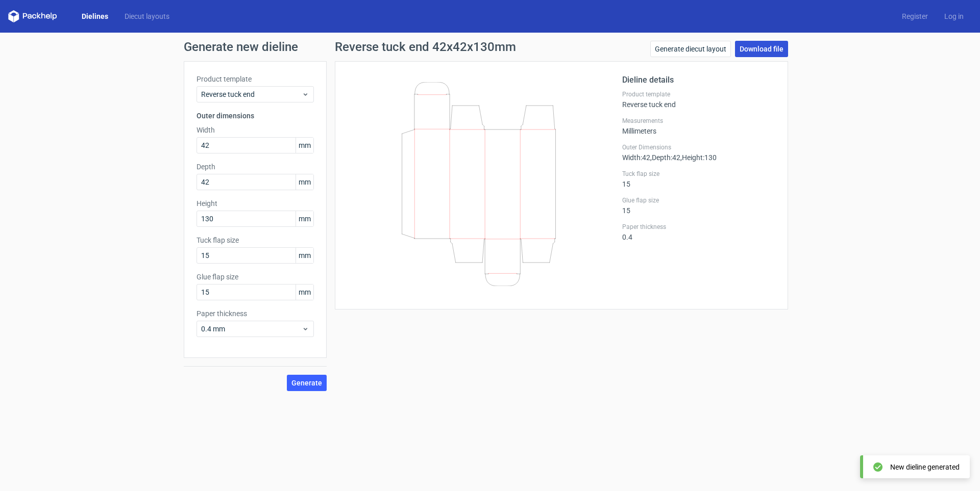  I want to click on a: Register, so click(915, 16).